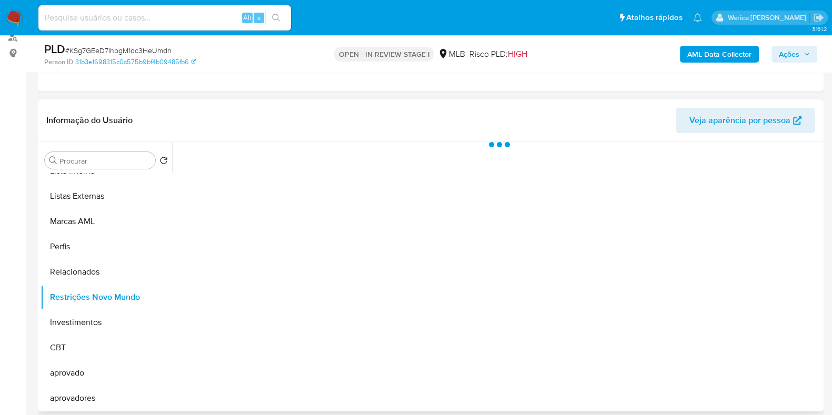  What do you see at coordinates (819, 29) in the screenshot?
I see `span: 3.161.2` at bounding box center [819, 29].